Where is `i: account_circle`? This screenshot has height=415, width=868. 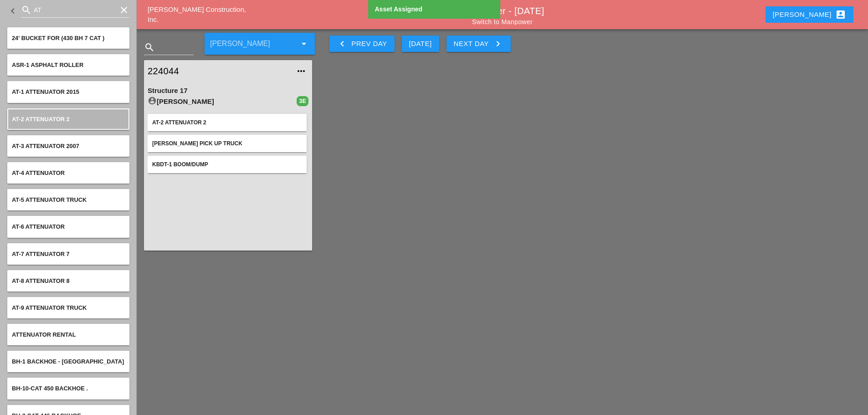 i: account_circle is located at coordinates (152, 100).